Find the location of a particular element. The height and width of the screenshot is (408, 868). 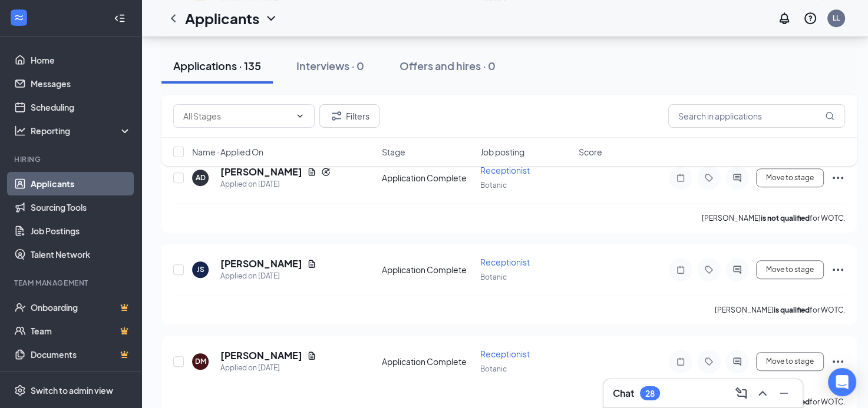

a: Applicants is located at coordinates (81, 184).